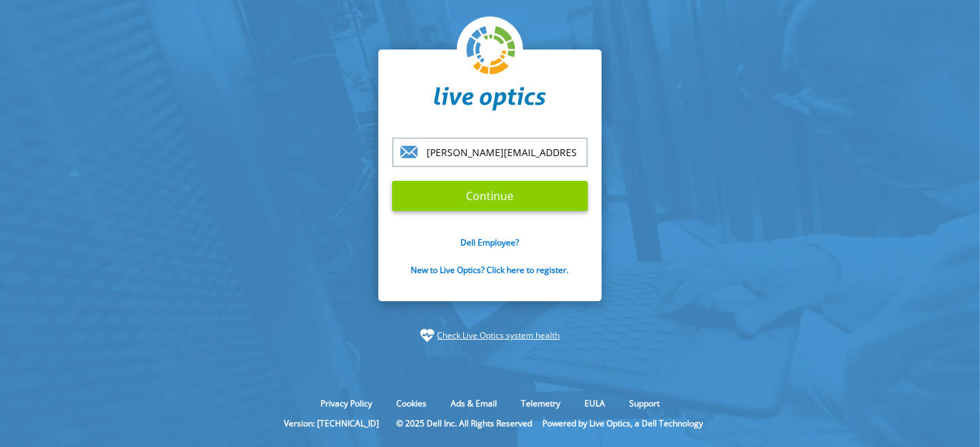  Describe the element at coordinates (464, 423) in the screenshot. I see `li: © 2025 Dell Inc. All Rights Reserved` at that location.